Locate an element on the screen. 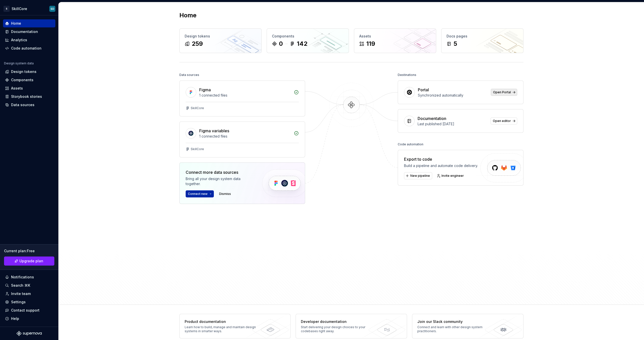 This screenshot has height=340, width=644. div: Docs pages is located at coordinates (482, 36).